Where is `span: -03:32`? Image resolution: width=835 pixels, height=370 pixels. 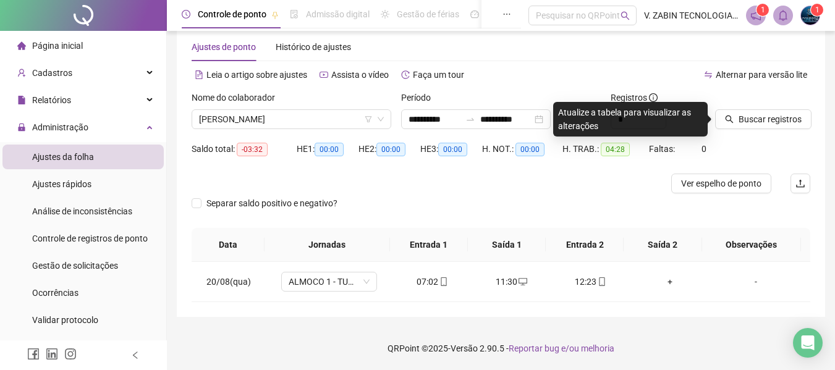 span: -03:32 is located at coordinates (252, 150).